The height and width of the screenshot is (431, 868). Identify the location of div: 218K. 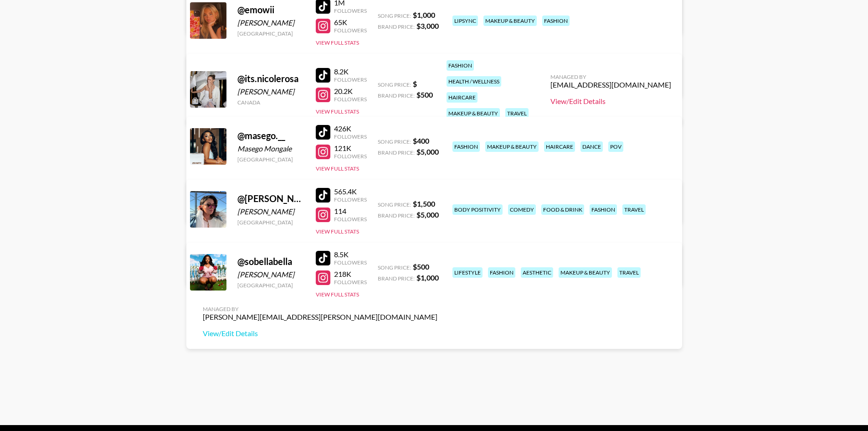
(350, 274).